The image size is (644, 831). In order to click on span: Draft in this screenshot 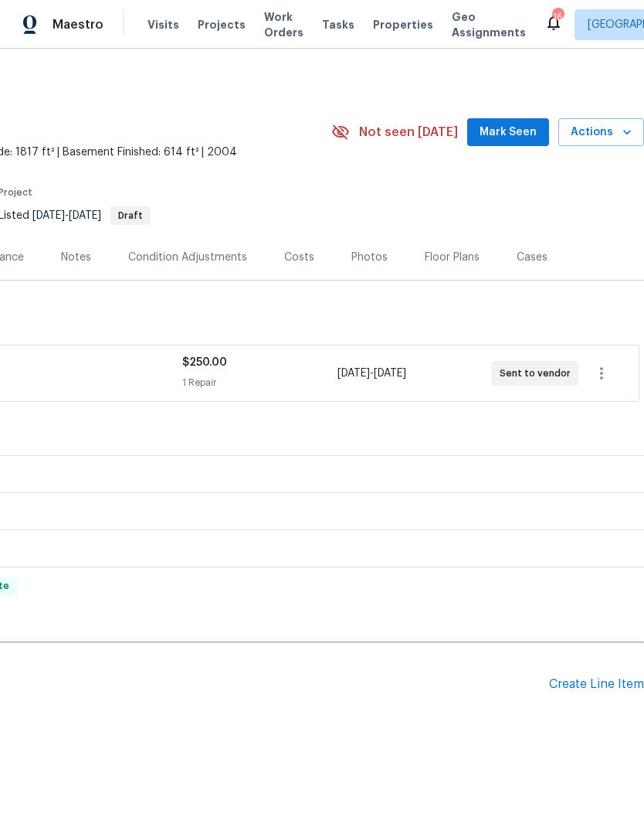, I will do `click(130, 216)`.